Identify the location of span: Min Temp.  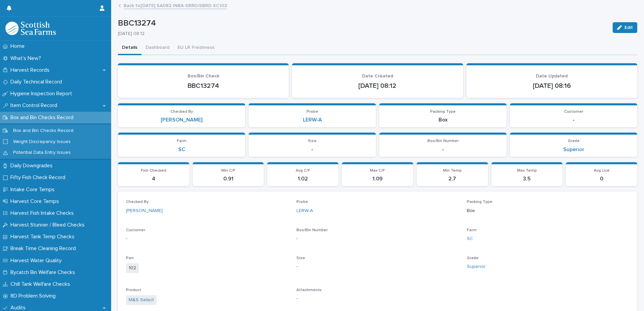
(452, 170).